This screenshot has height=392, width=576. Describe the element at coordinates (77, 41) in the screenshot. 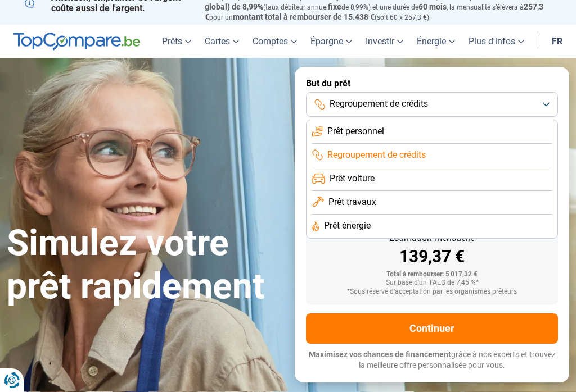

I see `img: TopCompare` at that location.